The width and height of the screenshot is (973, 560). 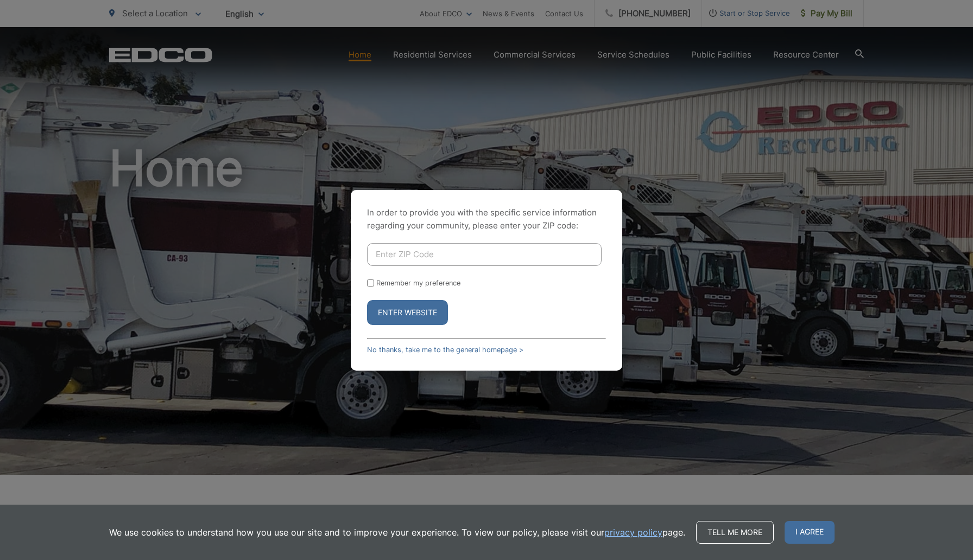 What do you see at coordinates (407, 313) in the screenshot?
I see `button: Enter Website` at bounding box center [407, 313].